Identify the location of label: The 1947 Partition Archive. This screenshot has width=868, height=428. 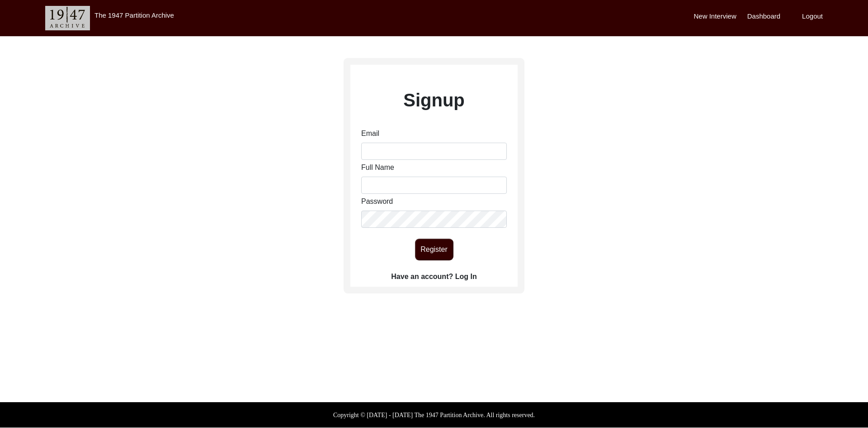
(135, 15).